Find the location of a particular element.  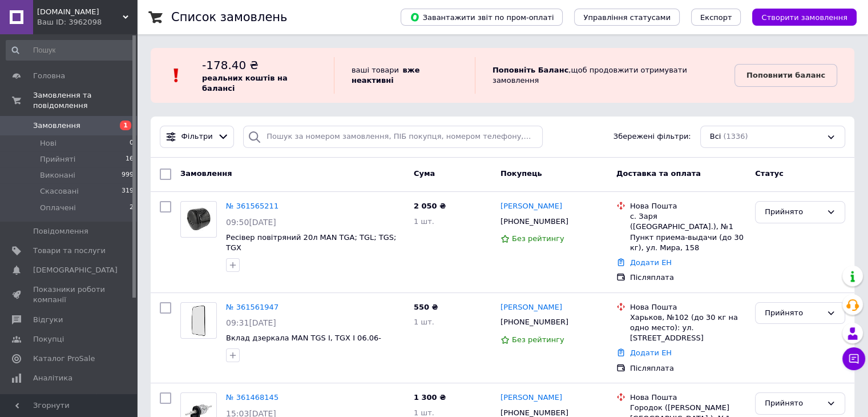

a: Поповнити баланс is located at coordinates (786, 75).